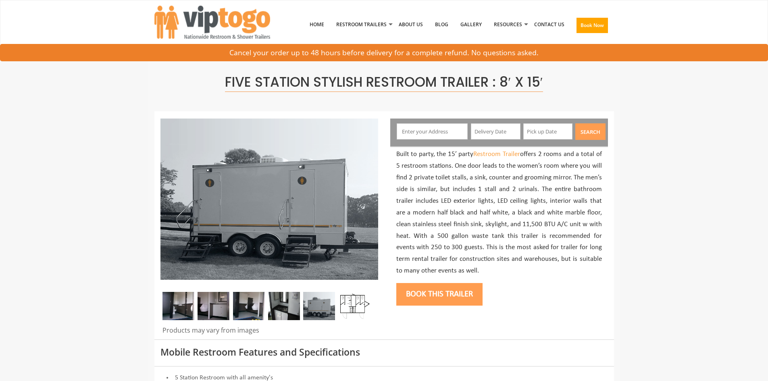 This screenshot has height=381, width=768. What do you see at coordinates (508, 25) in the screenshot?
I see `a: Resources` at bounding box center [508, 25].